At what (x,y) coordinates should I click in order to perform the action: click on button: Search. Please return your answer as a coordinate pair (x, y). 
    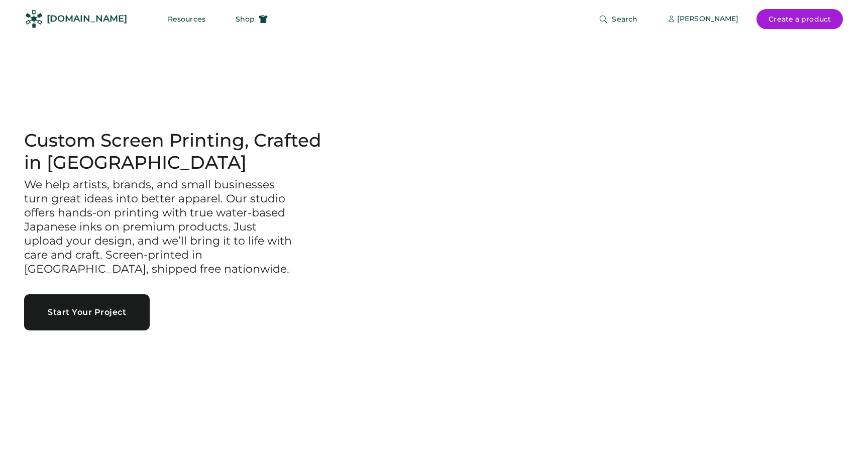
    Looking at the image, I should click on (618, 19).